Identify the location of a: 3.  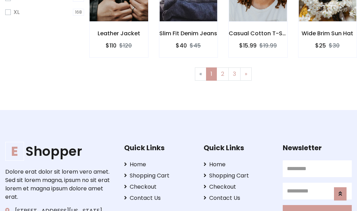
(234, 74).